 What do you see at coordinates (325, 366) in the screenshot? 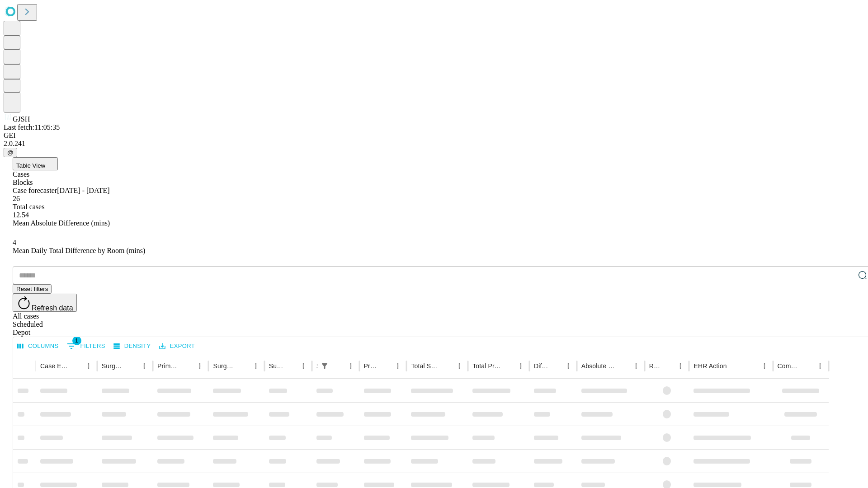
I see `div: 1 active filter` at bounding box center [325, 366].